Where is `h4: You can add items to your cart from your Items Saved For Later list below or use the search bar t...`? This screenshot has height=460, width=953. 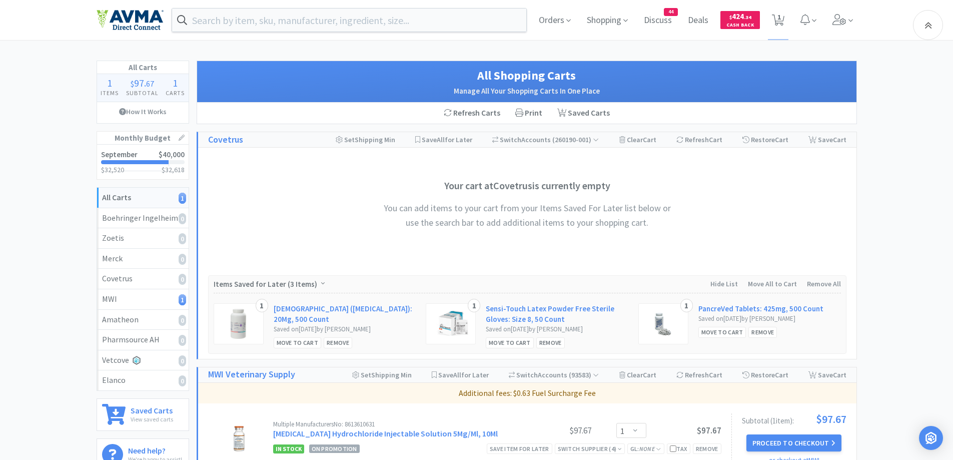 h4: You can add items to your cart from your Items Saved For Later list below or use the search bar t... is located at coordinates (527, 216).